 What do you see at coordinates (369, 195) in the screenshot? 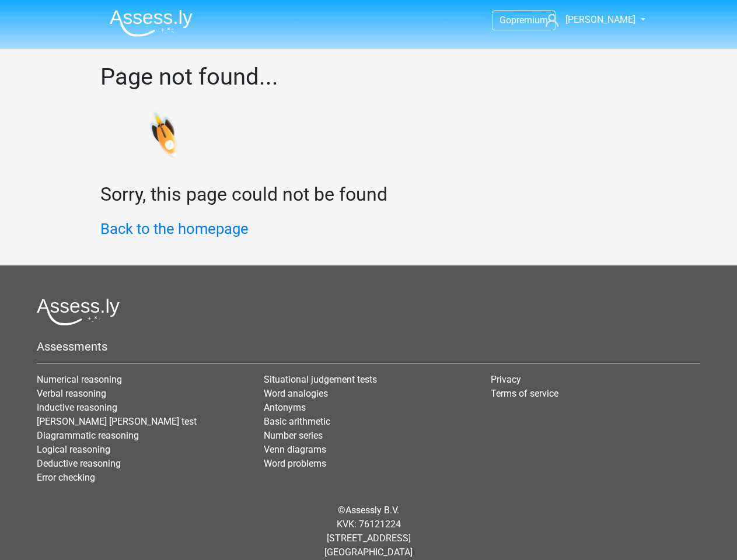
I see `h2: Sorry, this page could not be found` at bounding box center [369, 195].